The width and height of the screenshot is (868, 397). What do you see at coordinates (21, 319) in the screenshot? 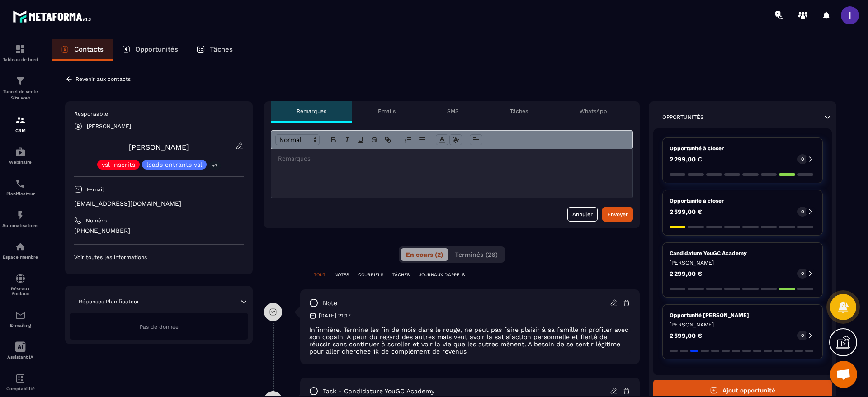
I see `a: emailemailE-mailing` at bounding box center [21, 319].